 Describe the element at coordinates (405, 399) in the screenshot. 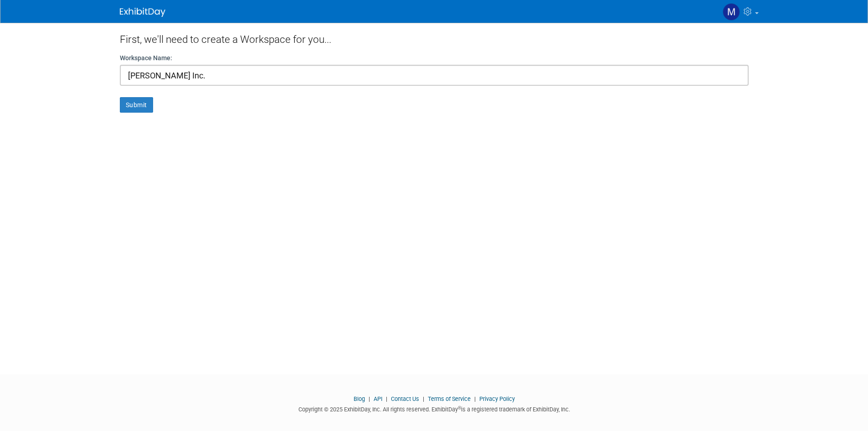

I see `a: Contact Us` at that location.